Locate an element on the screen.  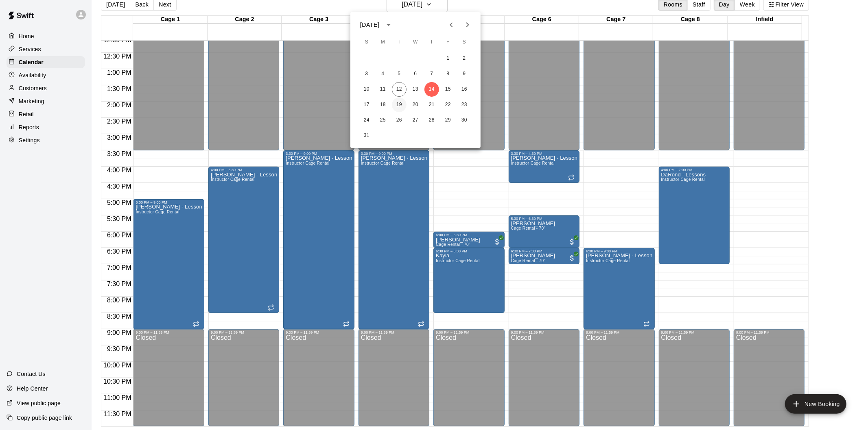
button: 2 is located at coordinates (464, 59).